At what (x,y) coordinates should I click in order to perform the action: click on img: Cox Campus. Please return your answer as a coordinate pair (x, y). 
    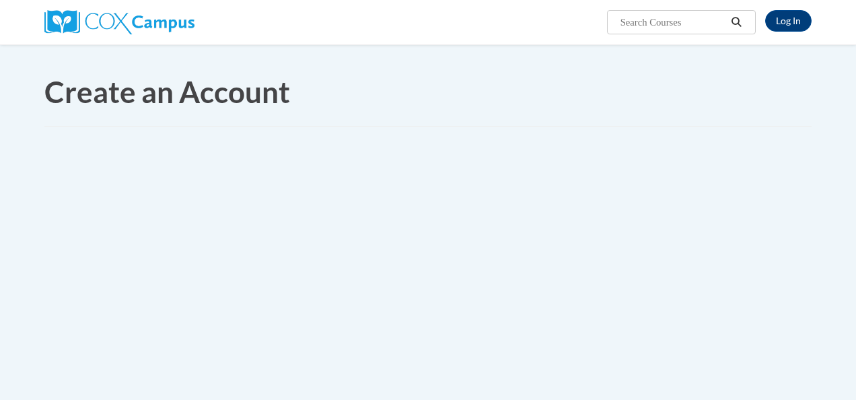
    Looking at the image, I should click on (119, 22).